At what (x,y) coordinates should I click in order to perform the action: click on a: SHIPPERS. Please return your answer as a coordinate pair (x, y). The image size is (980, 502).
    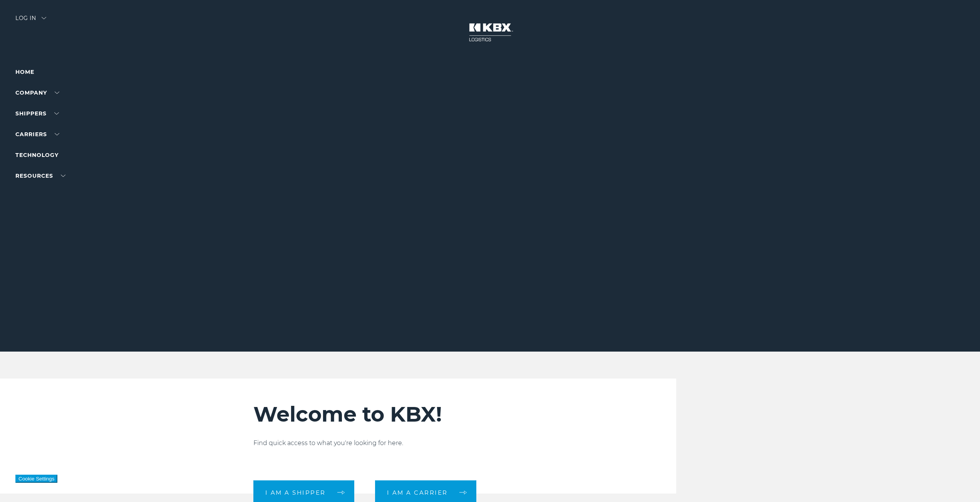
    Looking at the image, I should click on (37, 113).